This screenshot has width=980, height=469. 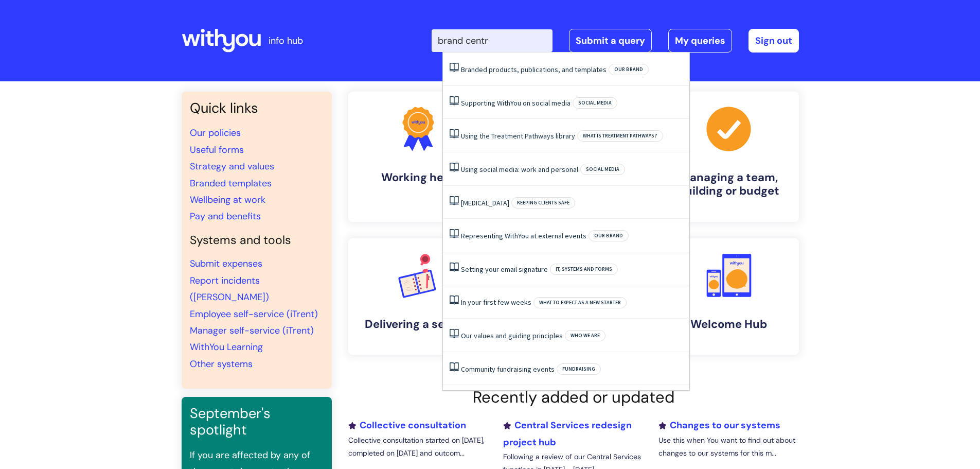 What do you see at coordinates (285, 41) in the screenshot?
I see `p: info hub` at bounding box center [285, 41].